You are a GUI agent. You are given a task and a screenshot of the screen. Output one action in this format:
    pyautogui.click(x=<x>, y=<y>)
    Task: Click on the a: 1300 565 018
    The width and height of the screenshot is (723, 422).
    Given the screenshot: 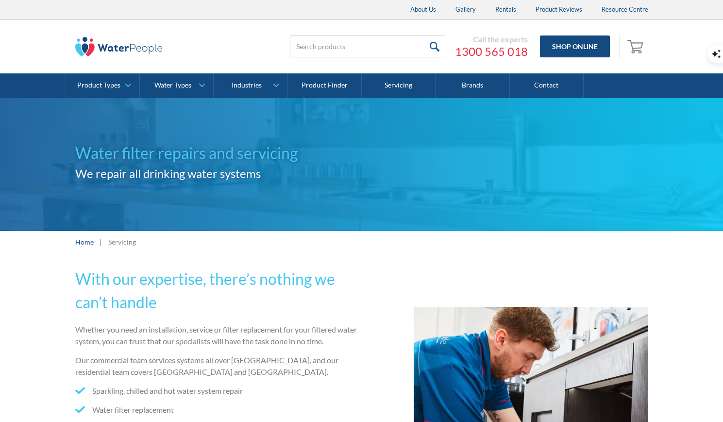 What is the action you would take?
    pyautogui.click(x=492, y=51)
    